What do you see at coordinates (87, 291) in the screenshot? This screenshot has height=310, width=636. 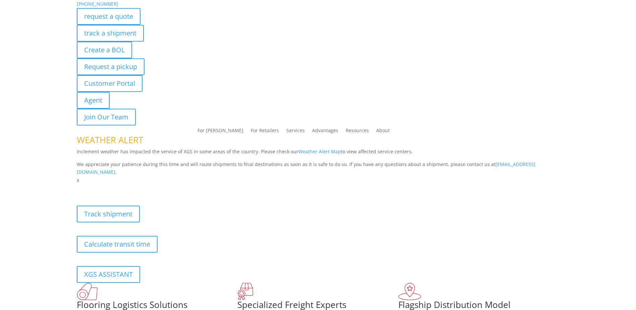 I see `img: xgs-icon-total-supply-chain-intelligence-red` at bounding box center [87, 291].